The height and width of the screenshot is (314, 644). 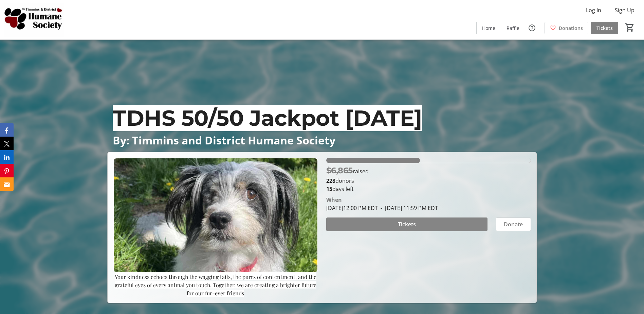 What do you see at coordinates (215, 215) in the screenshot?
I see `img: Campaign CTA Media Photo` at bounding box center [215, 215].